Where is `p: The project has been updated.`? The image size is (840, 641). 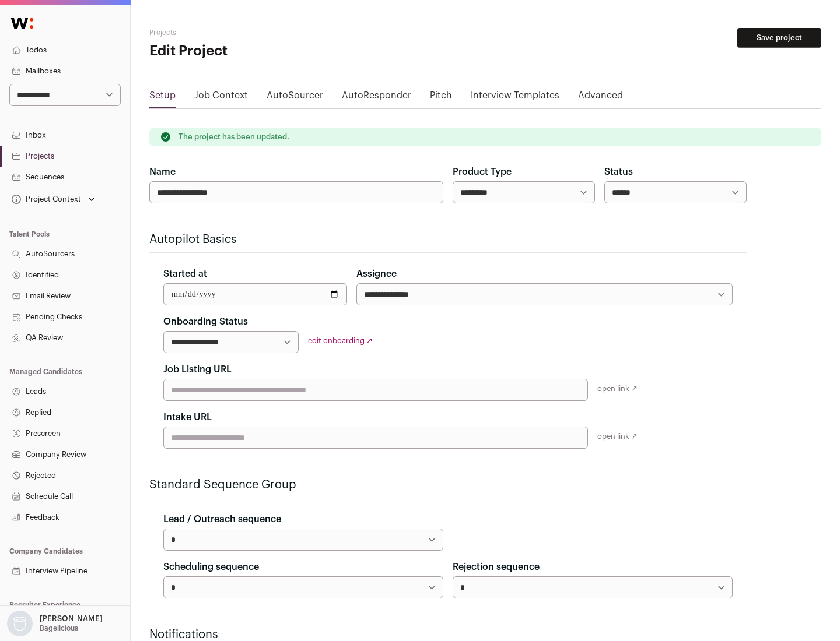
p: The project has been updated. is located at coordinates (234, 137).